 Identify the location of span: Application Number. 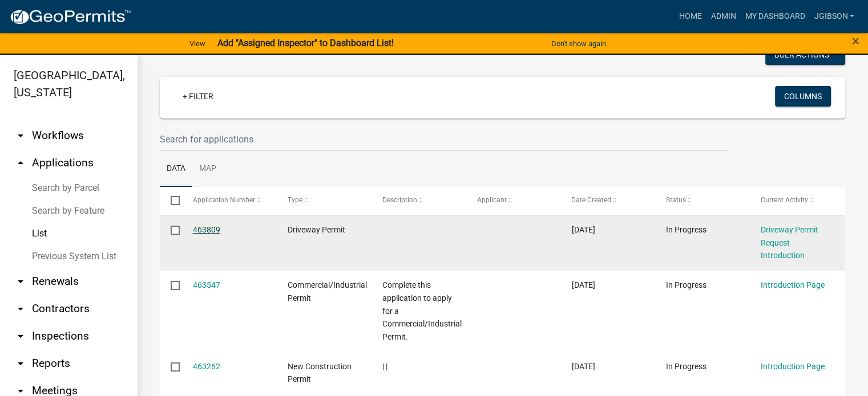
(224, 200).